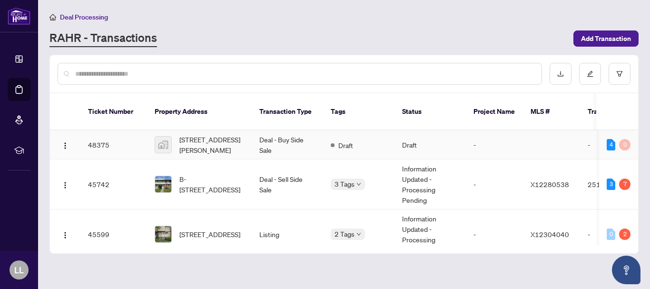  What do you see at coordinates (287, 112) in the screenshot?
I see `th: Transaction Type` at bounding box center [287, 112].